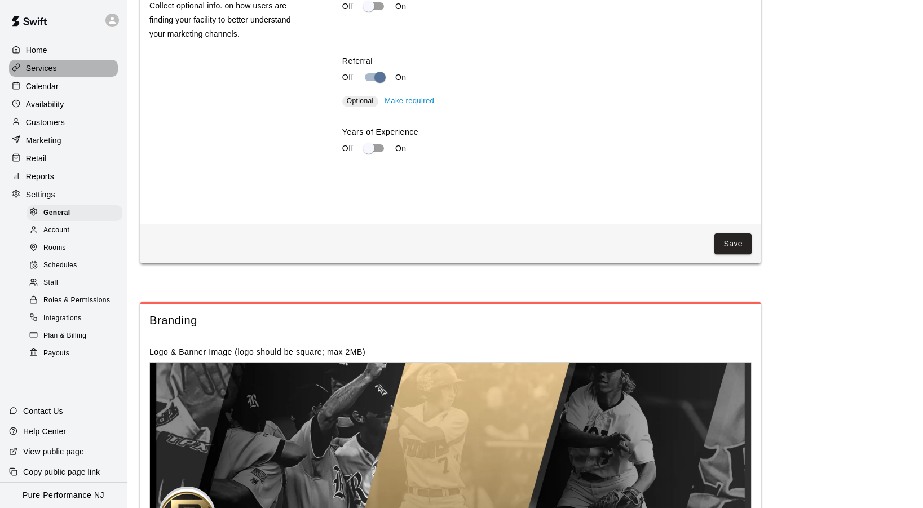  What do you see at coordinates (63, 495) in the screenshot?
I see `p: Pure Performance NJ` at bounding box center [63, 495].